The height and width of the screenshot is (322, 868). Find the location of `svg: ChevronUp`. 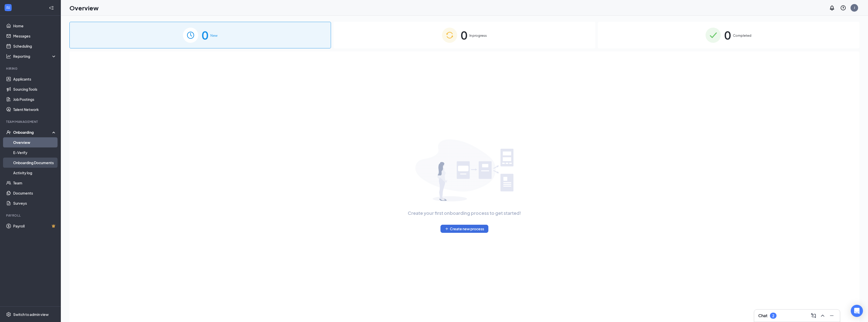

svg: ChevronUp is located at coordinates (823, 316).